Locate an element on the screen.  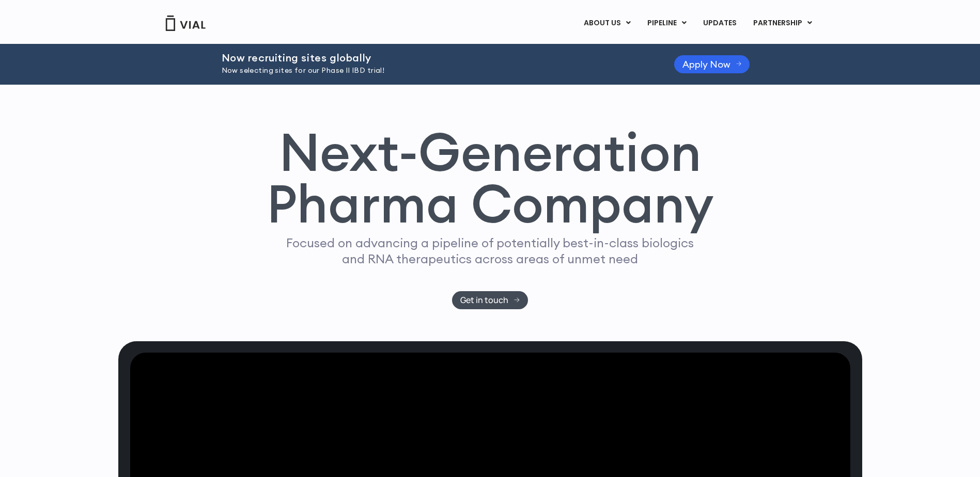
a: Apply Now is located at coordinates (711, 64).